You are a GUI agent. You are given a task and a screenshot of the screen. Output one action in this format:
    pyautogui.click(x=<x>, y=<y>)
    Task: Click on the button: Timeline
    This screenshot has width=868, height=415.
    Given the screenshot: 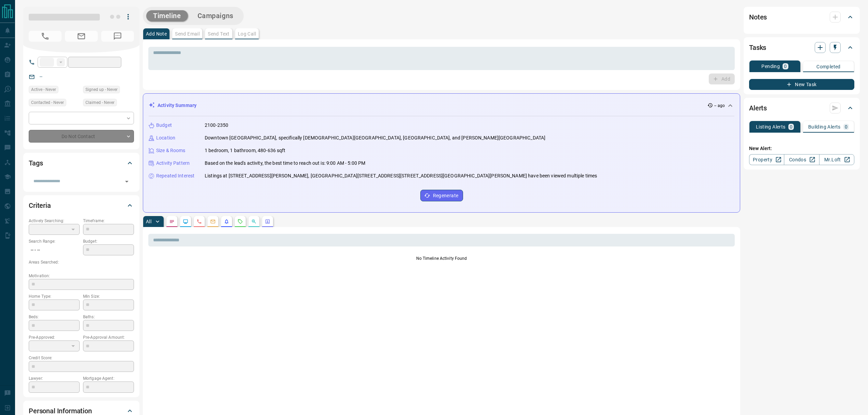 What is the action you would take?
    pyautogui.click(x=167, y=16)
    